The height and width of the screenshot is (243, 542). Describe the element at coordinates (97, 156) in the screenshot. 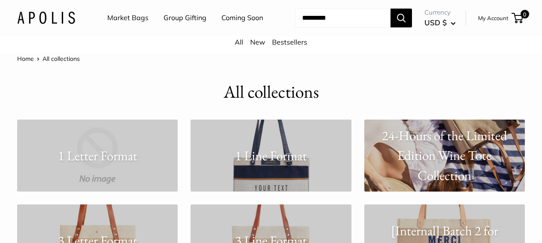

I see `p: 1 Letter Format` at that location.